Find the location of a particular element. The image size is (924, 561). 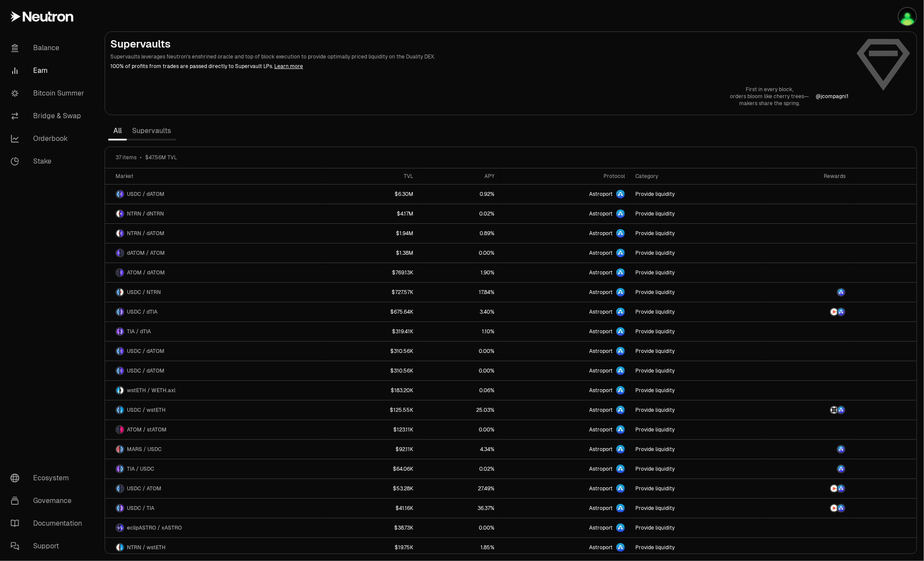

a: Bridge & Swap is located at coordinates (49, 116).